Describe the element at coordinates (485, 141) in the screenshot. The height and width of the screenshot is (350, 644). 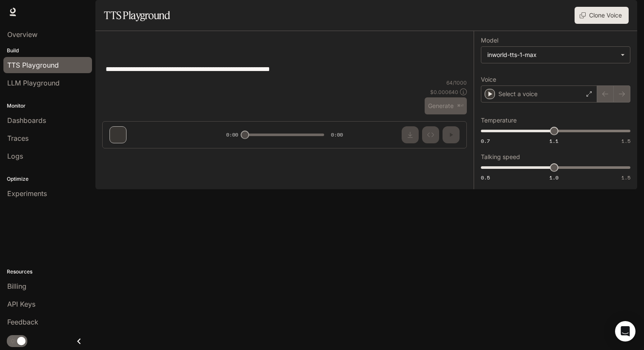
I see `span: 0.7` at that location.